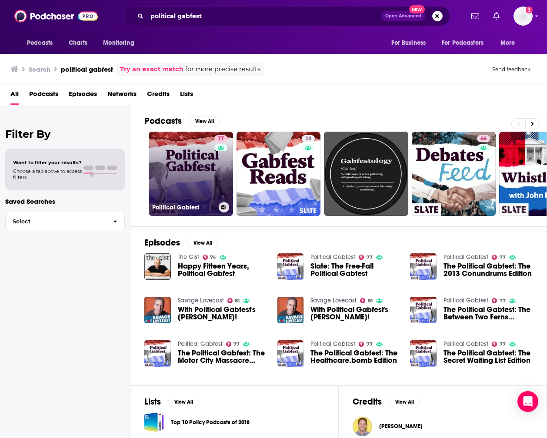 This screenshot has height=438, width=547. I want to click on span: The Political Gabfest: The Secret Waiting List Edition, so click(488, 357).